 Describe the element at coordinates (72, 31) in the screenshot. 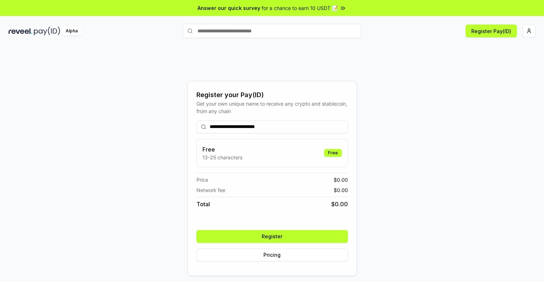

I see `div: Alpha` at that location.